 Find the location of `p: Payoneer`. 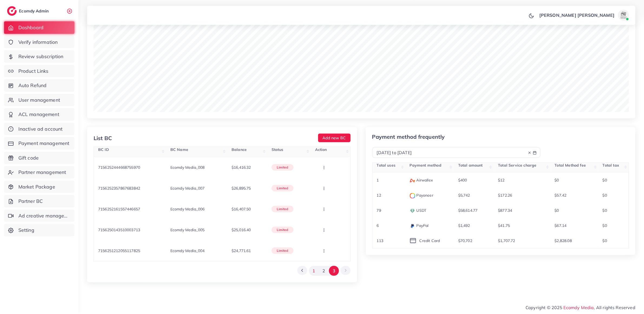

p: Payoneer is located at coordinates (421, 195).